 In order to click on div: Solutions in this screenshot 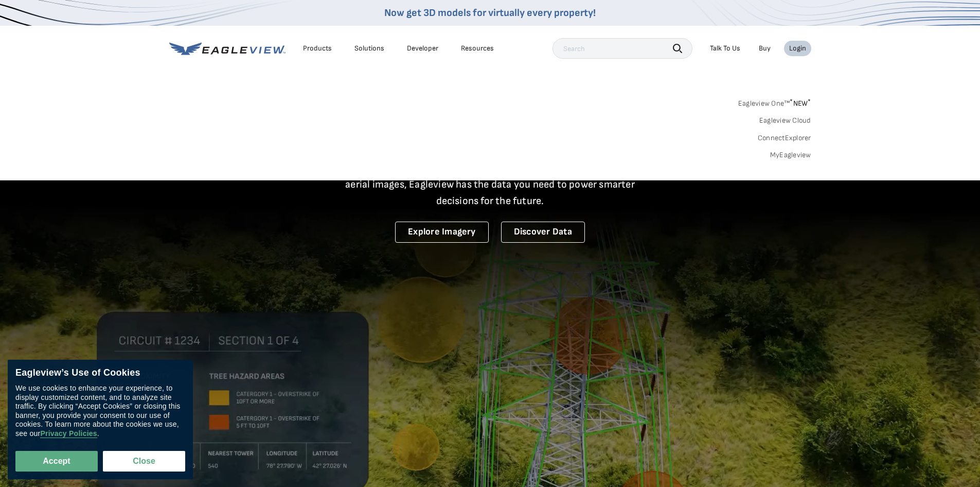, I will do `click(369, 48)`.